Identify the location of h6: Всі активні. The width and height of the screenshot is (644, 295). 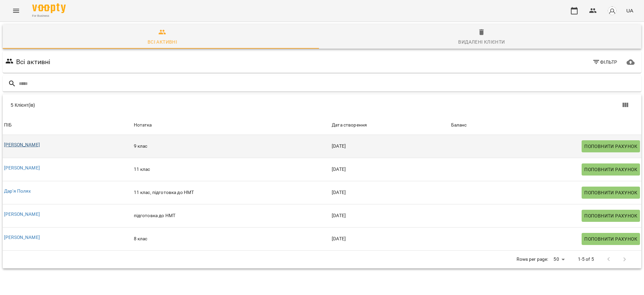
(33, 61).